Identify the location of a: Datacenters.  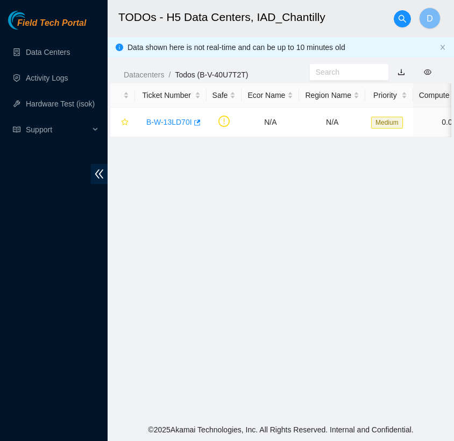
(144, 75).